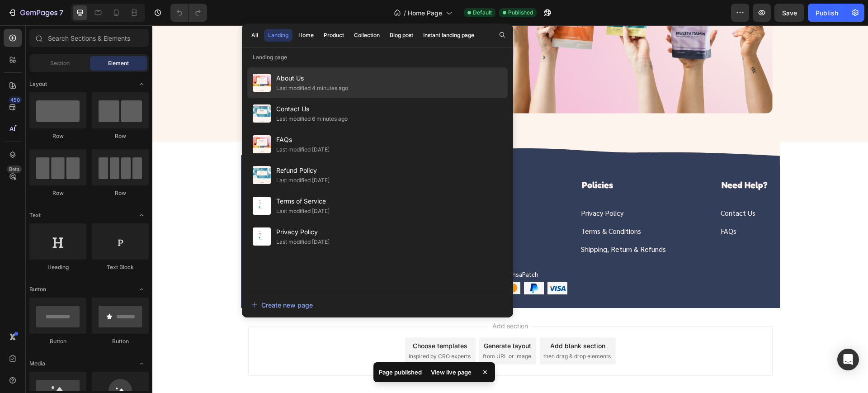 The image size is (868, 393). Describe the element at coordinates (306, 35) in the screenshot. I see `div: Home` at that location.